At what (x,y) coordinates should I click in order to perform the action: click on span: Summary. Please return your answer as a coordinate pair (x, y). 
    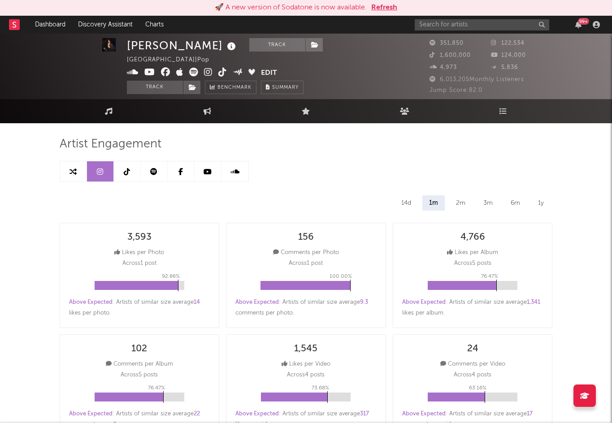
    Looking at the image, I should click on (285, 87).